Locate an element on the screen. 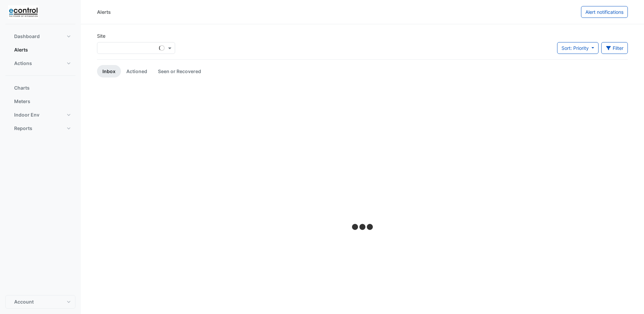 The height and width of the screenshot is (314, 644). a: Inbox is located at coordinates (109, 71).